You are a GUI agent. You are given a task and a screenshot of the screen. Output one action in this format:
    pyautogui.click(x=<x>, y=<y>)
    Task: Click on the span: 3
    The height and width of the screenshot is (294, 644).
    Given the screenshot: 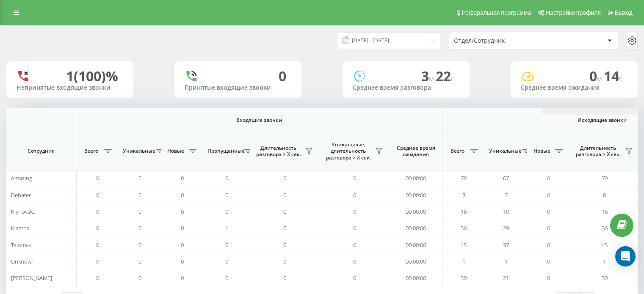 What is the action you would take?
    pyautogui.click(x=429, y=76)
    